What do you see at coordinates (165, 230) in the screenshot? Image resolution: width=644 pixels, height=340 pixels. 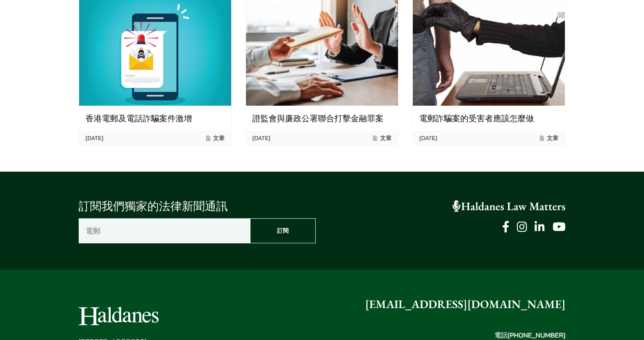 I see `input: 電郵` at bounding box center [165, 230].